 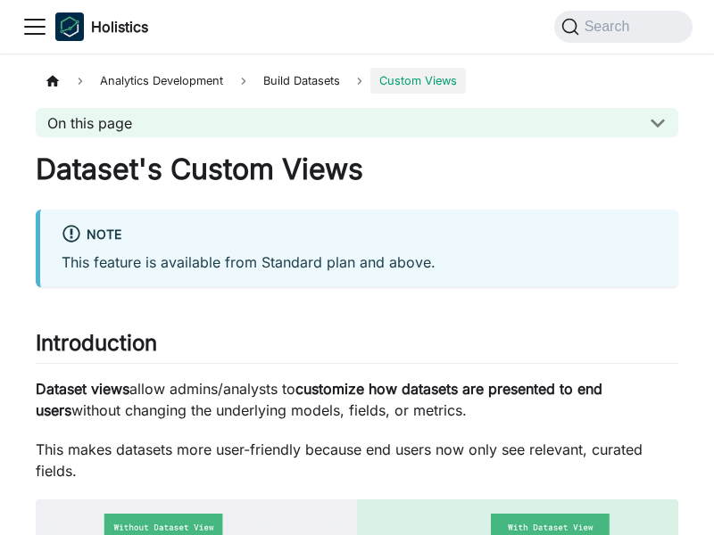 What do you see at coordinates (102, 27) in the screenshot?
I see `a: HolisticsHolisticsHolistics` at bounding box center [102, 27].